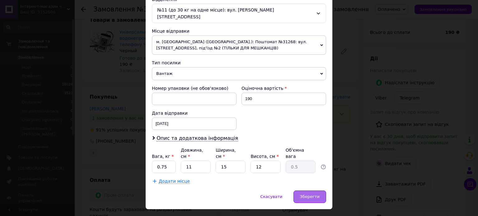 This screenshot has height=216, width=478. I want to click on label: Довжина, см, so click(192, 153).